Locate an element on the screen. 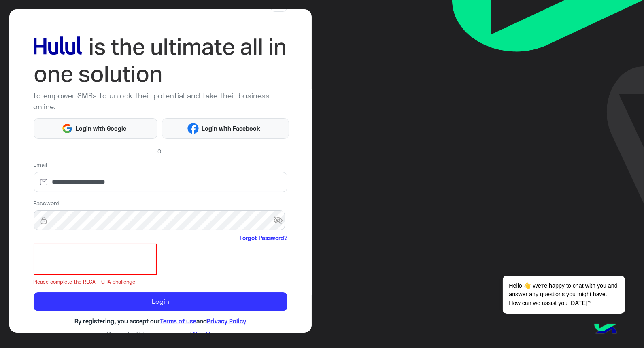 This screenshot has width=644, height=348. h6: If you don’t have an account is located at coordinates (161, 335).